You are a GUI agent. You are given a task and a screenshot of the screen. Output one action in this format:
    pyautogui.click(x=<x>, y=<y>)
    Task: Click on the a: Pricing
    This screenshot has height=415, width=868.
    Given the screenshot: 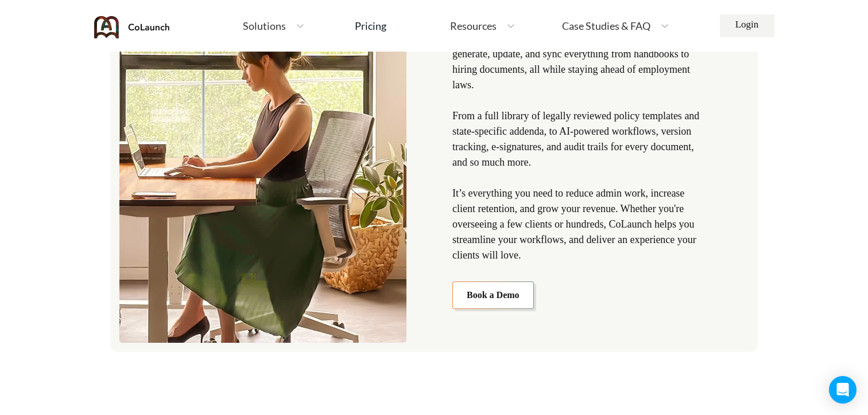 What is the action you would take?
    pyautogui.click(x=370, y=26)
    